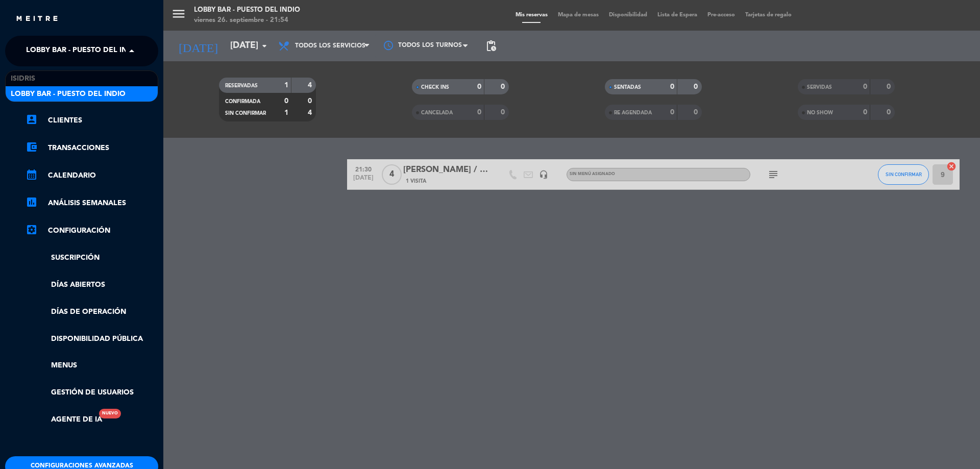 The image size is (980, 469). I want to click on div: Nuevo, so click(110, 414).